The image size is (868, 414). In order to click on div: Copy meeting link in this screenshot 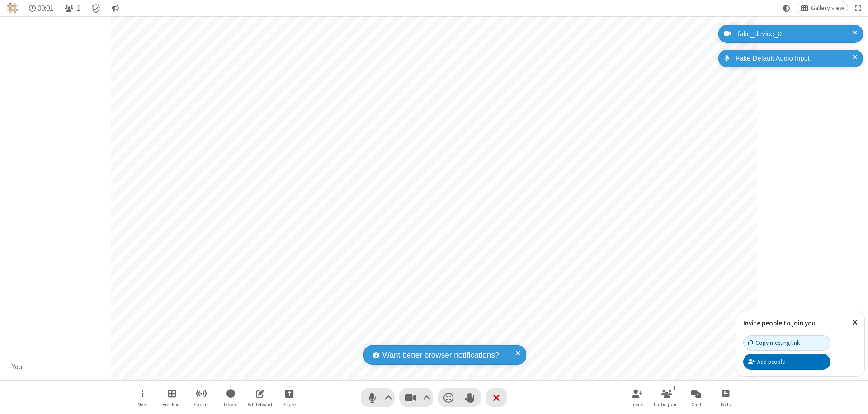, I will do `click(773, 342)`.